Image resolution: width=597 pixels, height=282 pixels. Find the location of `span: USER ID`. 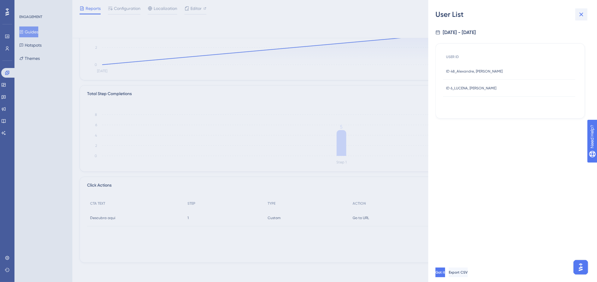

span: USER ID is located at coordinates (452, 57).